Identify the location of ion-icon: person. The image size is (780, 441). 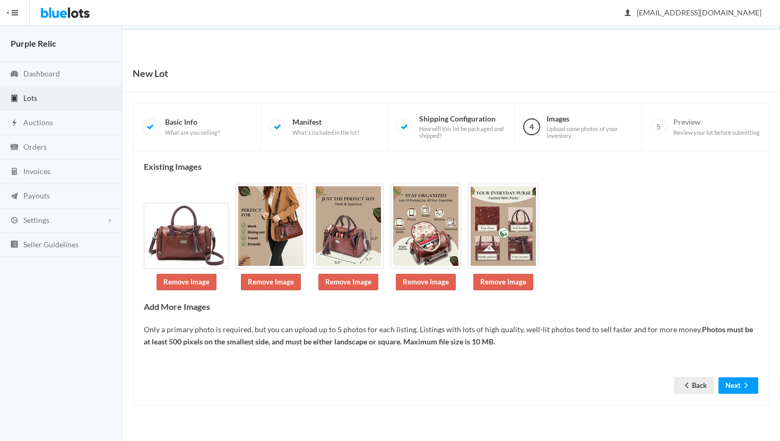
(628, 13).